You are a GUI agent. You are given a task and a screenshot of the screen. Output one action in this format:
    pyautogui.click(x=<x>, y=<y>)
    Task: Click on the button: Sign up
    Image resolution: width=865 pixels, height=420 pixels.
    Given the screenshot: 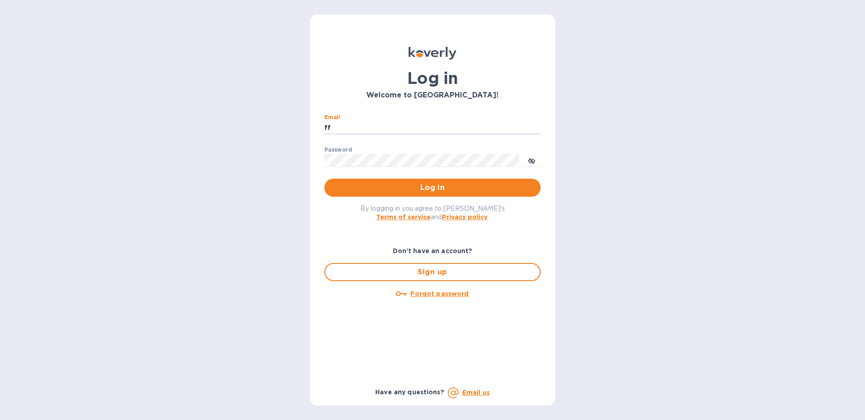 What is the action you would take?
    pyautogui.click(x=433, y=272)
    